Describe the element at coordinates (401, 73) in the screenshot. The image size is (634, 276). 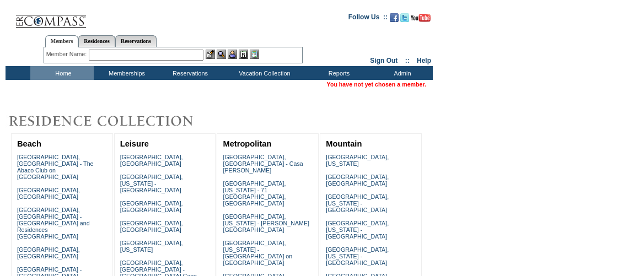
I see `td: Admin` at that location.